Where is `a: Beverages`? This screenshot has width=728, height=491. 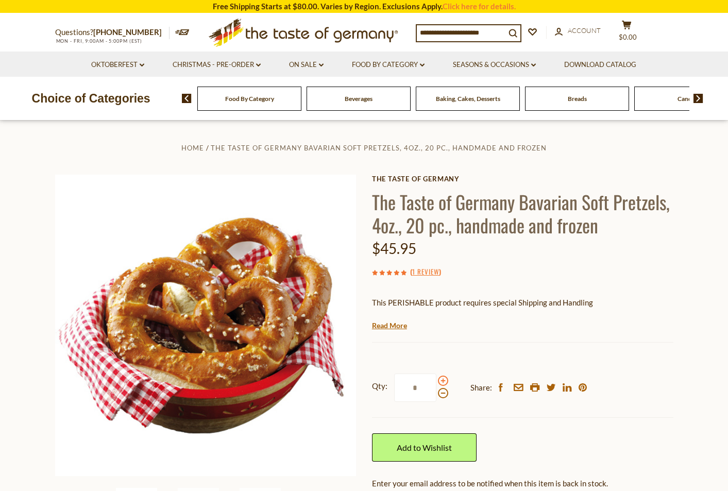
a: Beverages is located at coordinates (359, 98).